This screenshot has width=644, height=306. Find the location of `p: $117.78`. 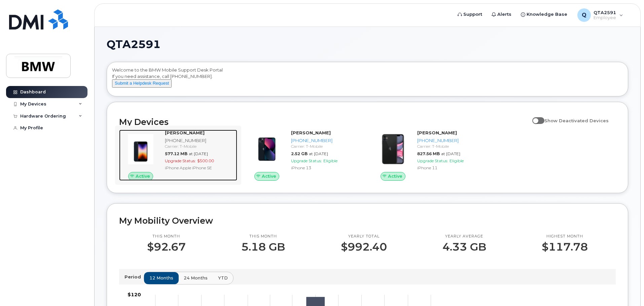

p: $117.78 is located at coordinates (565, 247).